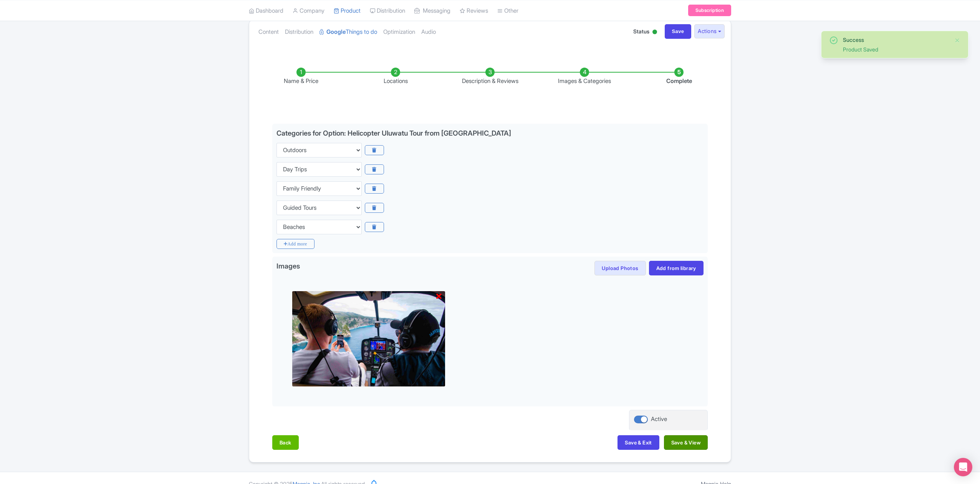 The image size is (980, 484). I want to click on div: Product Saved, so click(895, 49).